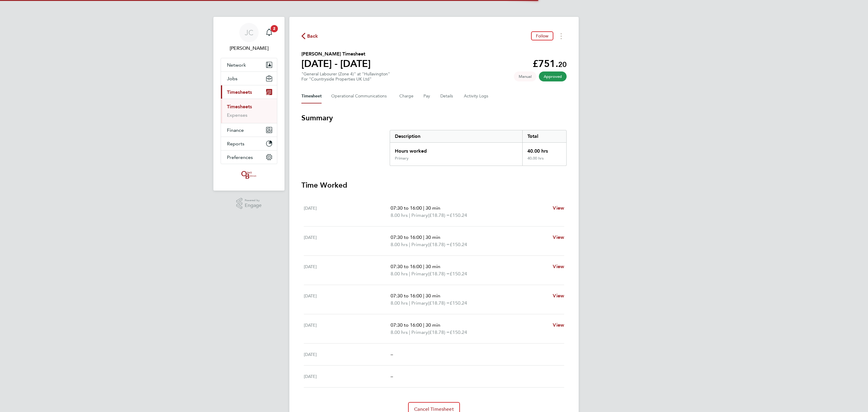  What do you see at coordinates (562, 36) in the screenshot?
I see `button: Timesheets Menu` at bounding box center [562, 36].